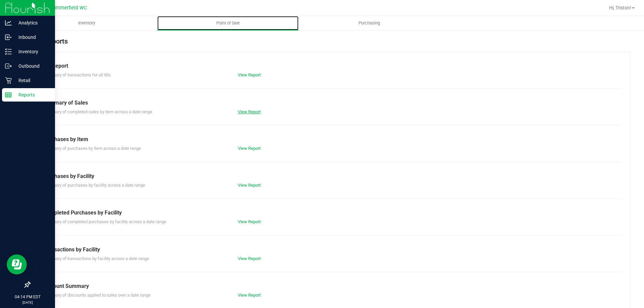 Image resolution: width=644 pixels, height=308 pixels. I want to click on span: Summary of completed sales by item across a date range, so click(98, 112).